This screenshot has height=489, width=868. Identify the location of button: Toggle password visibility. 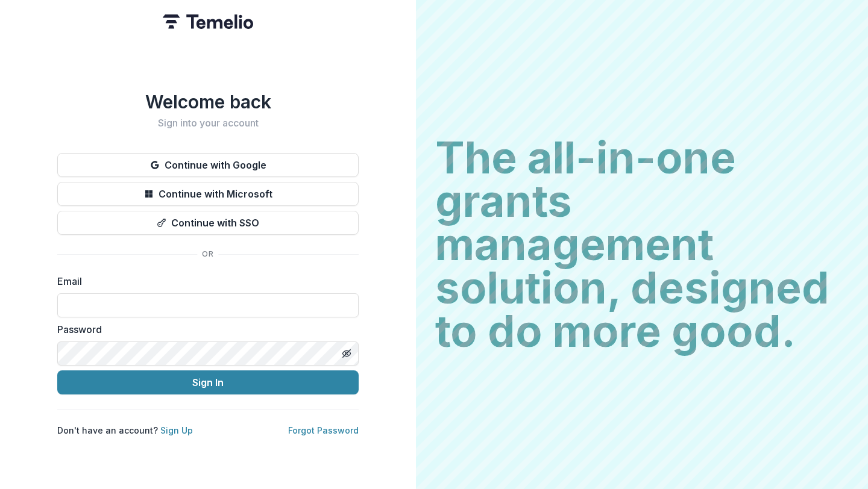
(347, 354).